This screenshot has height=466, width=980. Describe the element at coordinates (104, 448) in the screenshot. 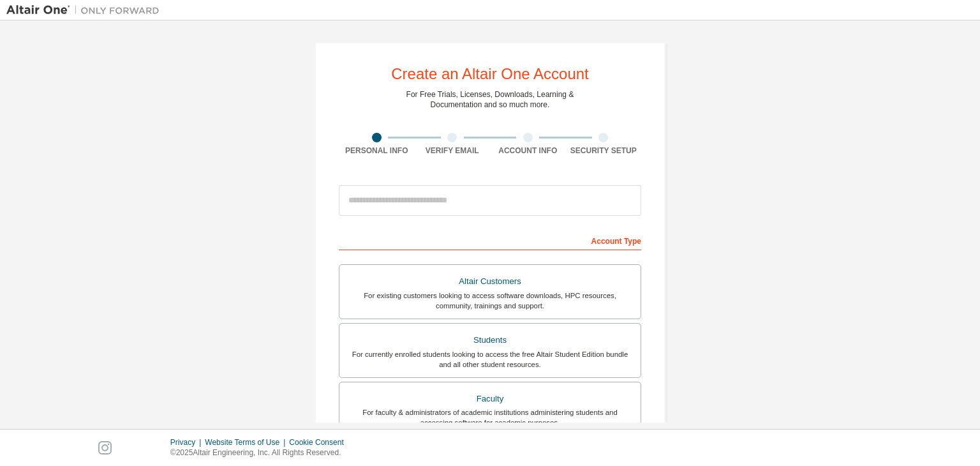

I see `img: instagram.svg` at that location.